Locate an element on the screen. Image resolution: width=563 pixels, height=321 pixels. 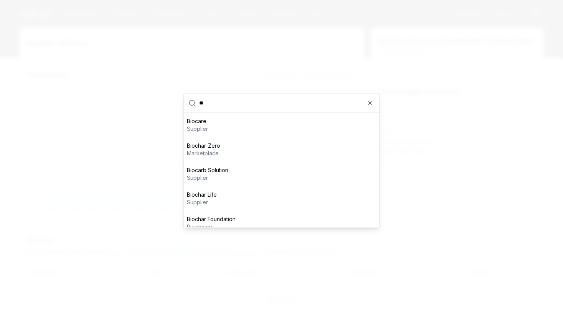
p: Biochar Life is located at coordinates (202, 194).